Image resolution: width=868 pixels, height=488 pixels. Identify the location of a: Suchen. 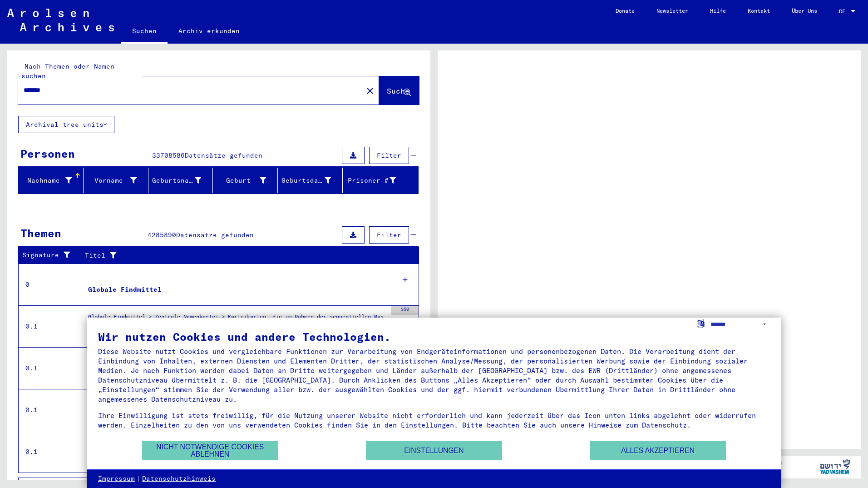
(144, 32).